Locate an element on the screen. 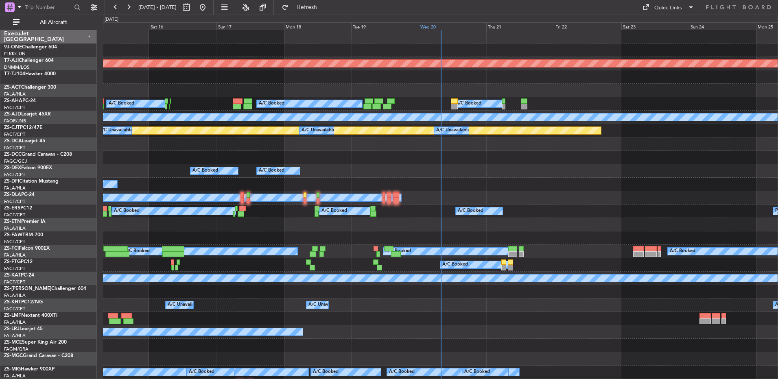  a: ZS-KATPC-24 is located at coordinates (19, 275).